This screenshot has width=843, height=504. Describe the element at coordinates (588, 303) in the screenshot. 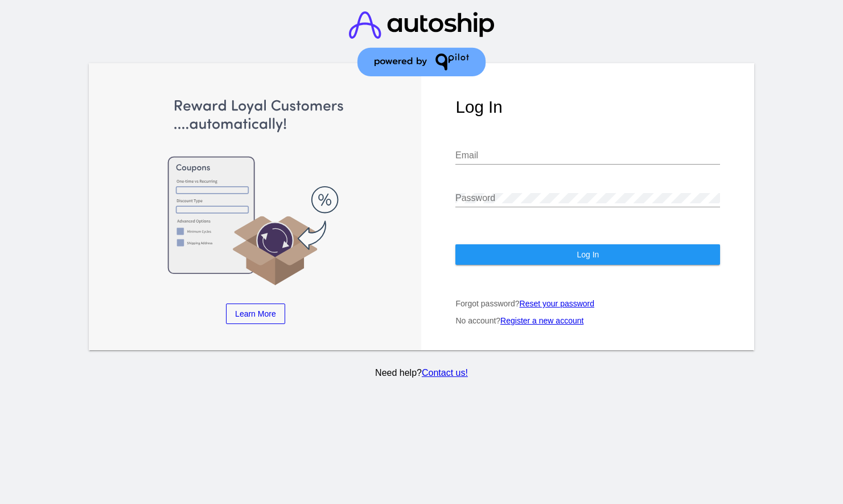

I see `p: Forgot password?` at that location.